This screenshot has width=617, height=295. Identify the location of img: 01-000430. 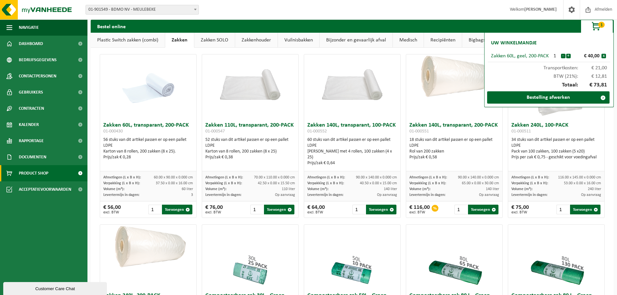
(148, 87).